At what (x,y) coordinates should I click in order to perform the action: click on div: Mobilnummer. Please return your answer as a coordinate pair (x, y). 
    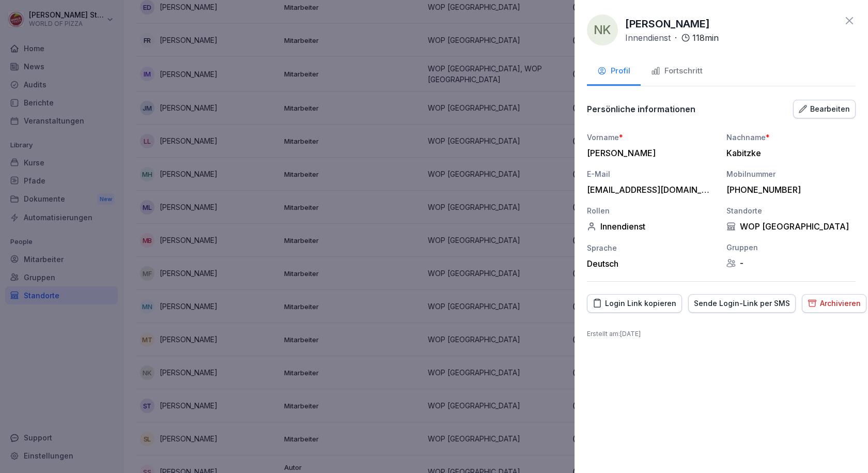
    Looking at the image, I should click on (791, 174).